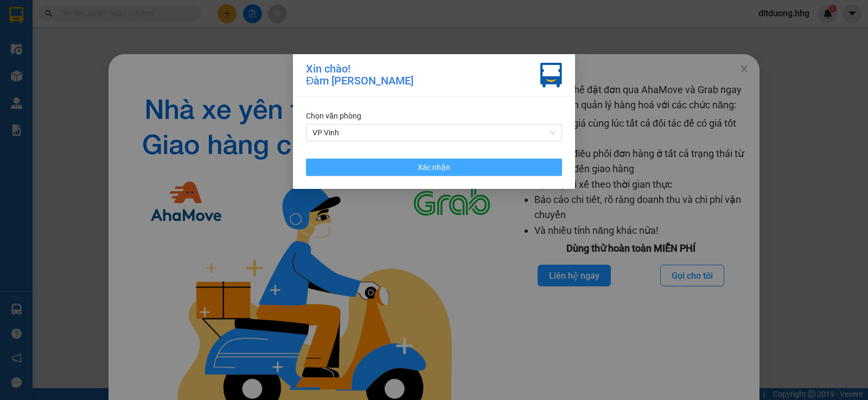  I want to click on div: Chọn văn phòng, so click(434, 116).